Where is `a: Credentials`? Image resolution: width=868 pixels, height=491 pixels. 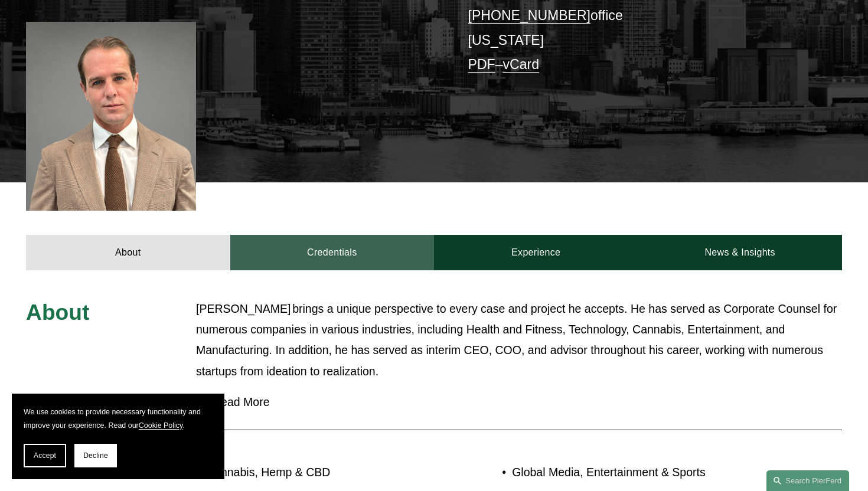 a: Credentials is located at coordinates (331, 252).